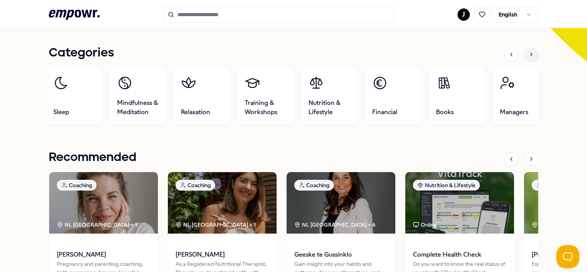  I want to click on a: Relaxation, so click(202, 96).